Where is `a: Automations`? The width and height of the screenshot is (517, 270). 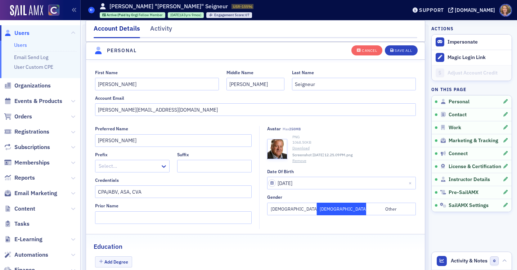
a: Automations is located at coordinates (26, 255).